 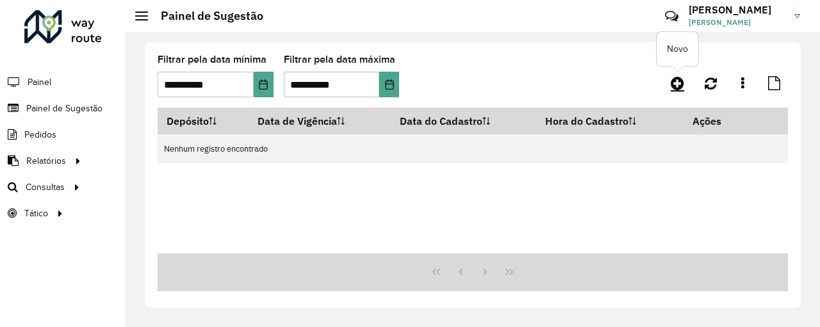 What do you see at coordinates (610, 121) in the screenshot?
I see `th: Hora do Cadastro` at bounding box center [610, 121].